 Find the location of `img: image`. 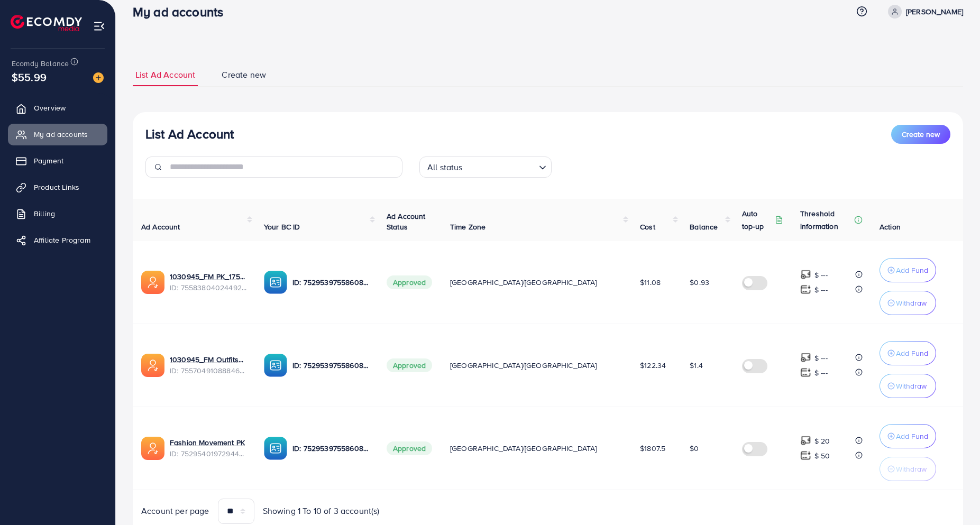

img: image is located at coordinates (99, 78).